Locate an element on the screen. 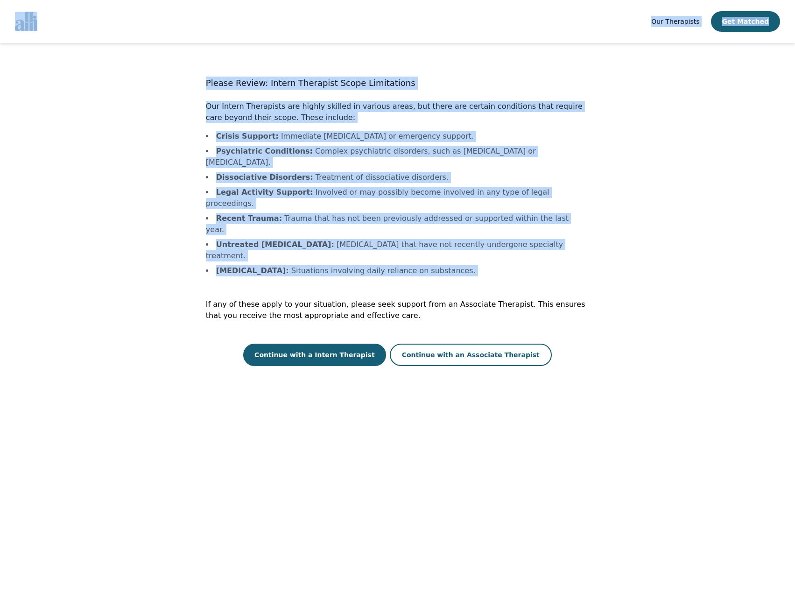  button: Continue with a Intern Therapist is located at coordinates (315, 355).